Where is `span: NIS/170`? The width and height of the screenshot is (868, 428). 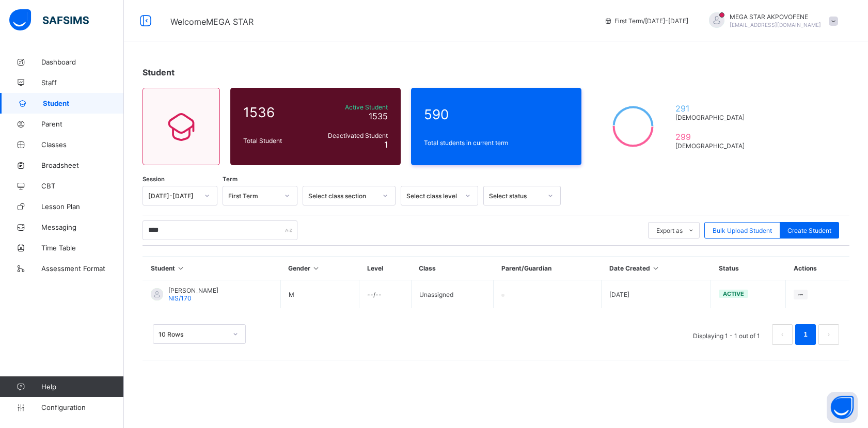 span: NIS/170 is located at coordinates (180, 298).